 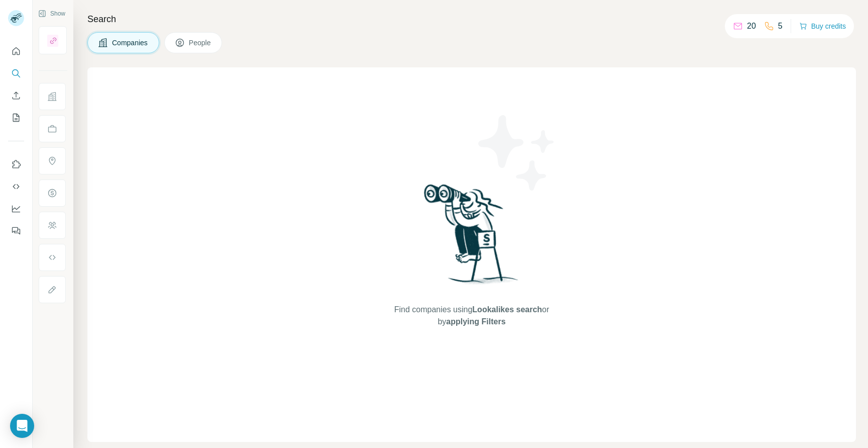 What do you see at coordinates (472, 316) in the screenshot?
I see `span: Find companies using or by` at bounding box center [472, 316].